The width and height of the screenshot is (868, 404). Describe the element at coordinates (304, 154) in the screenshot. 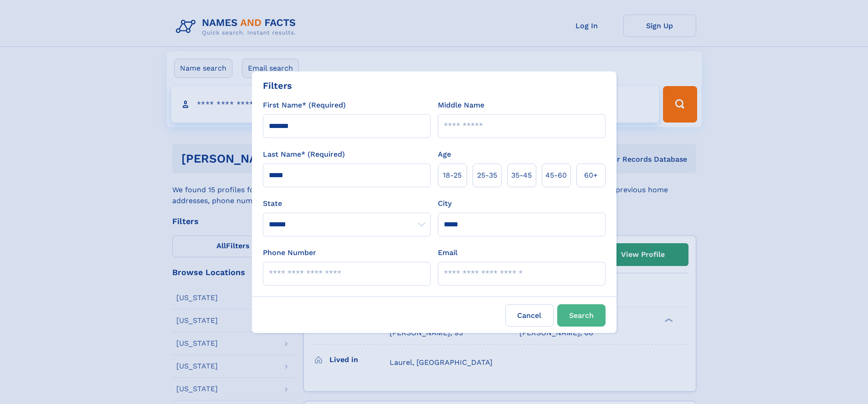

I see `label: Last Name* (Required)` at that location.